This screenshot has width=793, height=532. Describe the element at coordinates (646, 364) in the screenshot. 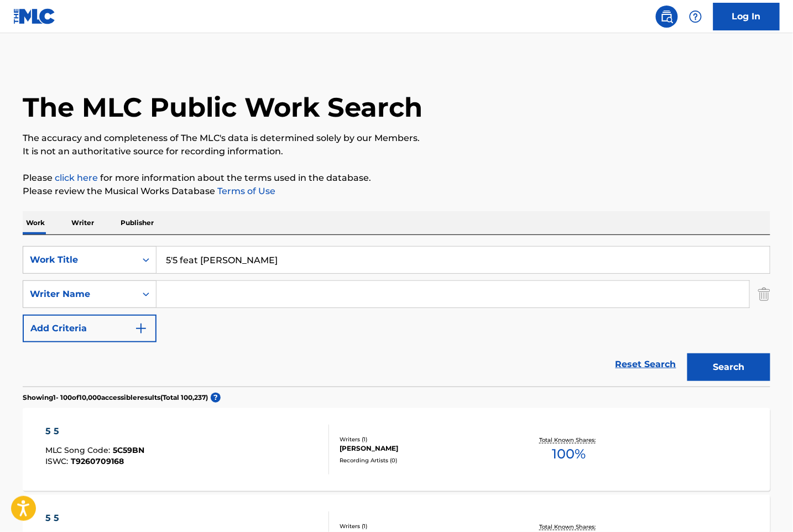

I see `a: Reset Search` at that location.